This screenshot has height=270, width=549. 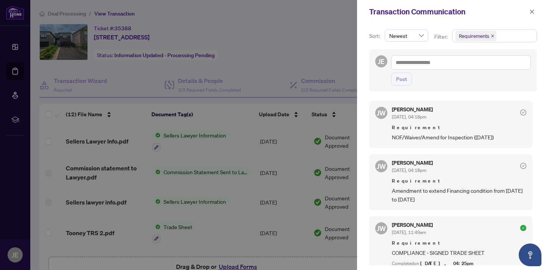 I want to click on div: Transaction Communication, so click(x=448, y=12).